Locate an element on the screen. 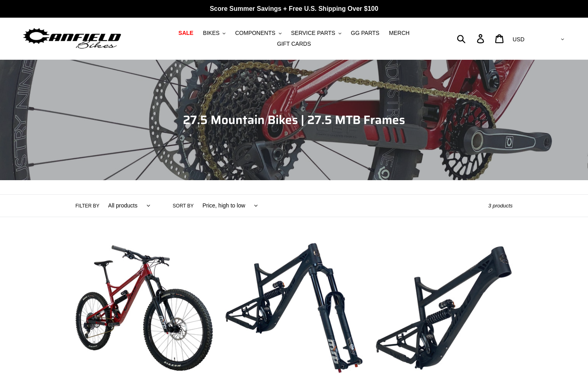 The height and width of the screenshot is (376, 588). span: COMPONENTS is located at coordinates (255, 33).